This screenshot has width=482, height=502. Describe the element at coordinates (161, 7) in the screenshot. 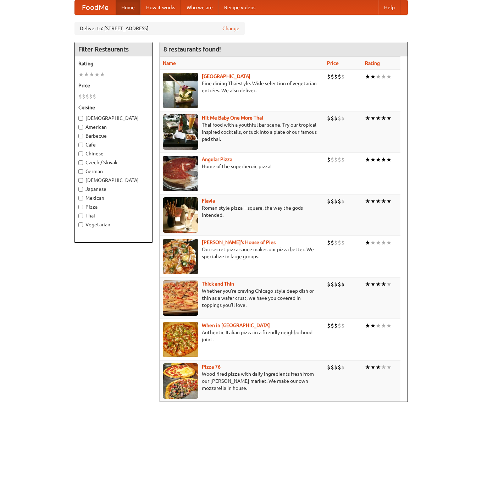

I see `a: How it works` at that location.